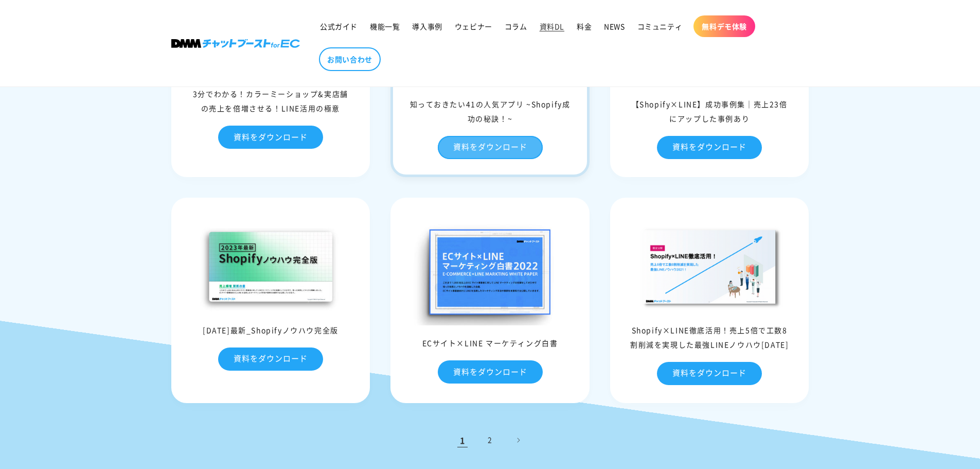  I want to click on img: 株式会社DMM Boost, so click(235, 43).